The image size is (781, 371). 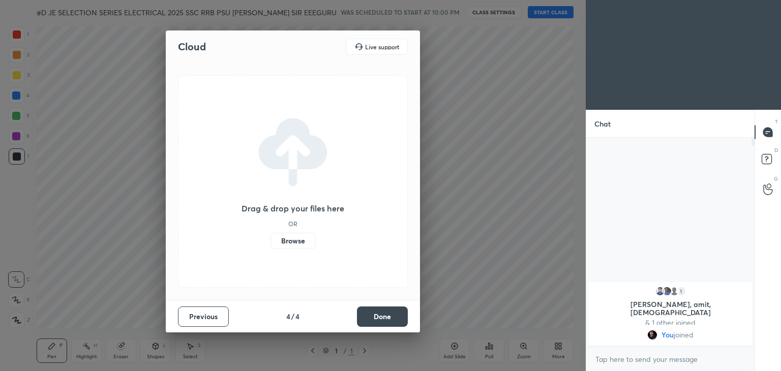 What do you see at coordinates (776, 179) in the screenshot?
I see `p: G` at bounding box center [776, 179].